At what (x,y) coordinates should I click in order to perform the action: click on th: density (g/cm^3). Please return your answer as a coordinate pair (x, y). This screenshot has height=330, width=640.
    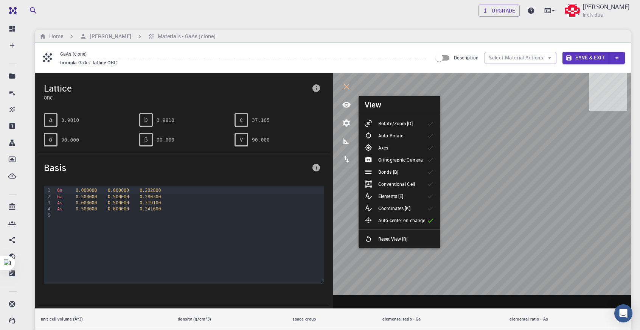
    Looking at the image, I should click on (229, 319).